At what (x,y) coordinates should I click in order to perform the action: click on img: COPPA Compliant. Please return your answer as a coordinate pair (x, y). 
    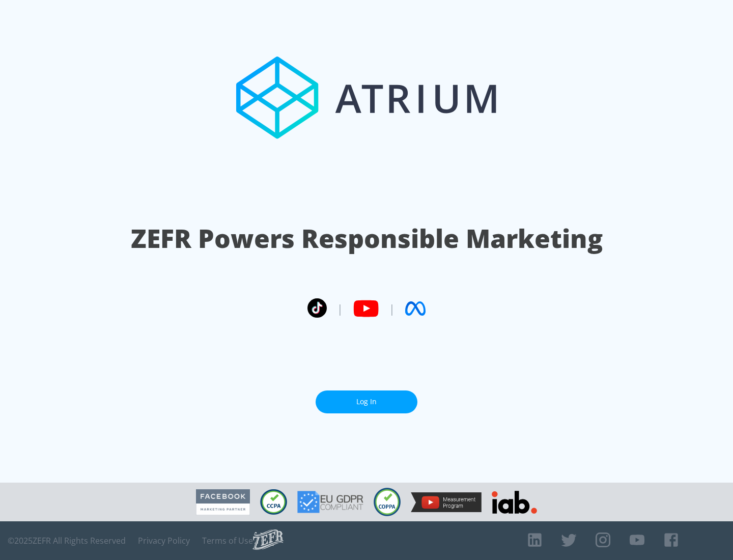
    Looking at the image, I should click on (386, 501).